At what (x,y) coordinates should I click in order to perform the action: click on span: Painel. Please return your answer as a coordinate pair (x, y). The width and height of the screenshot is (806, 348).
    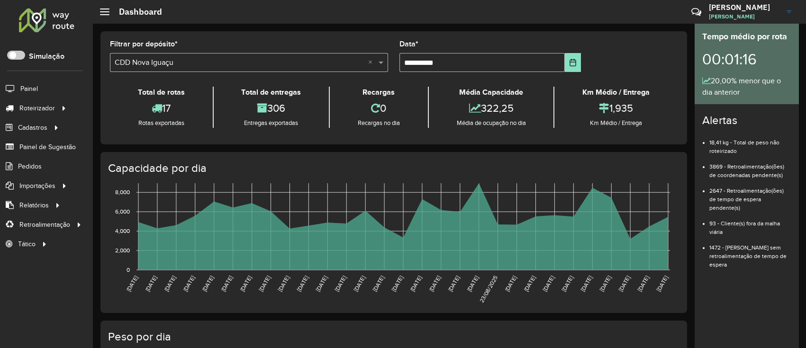
    Looking at the image, I should click on (29, 89).